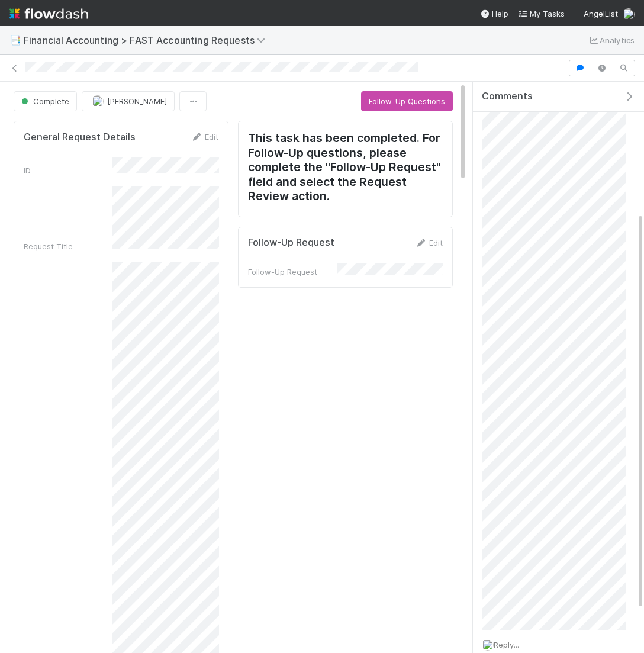 This screenshot has width=644, height=653. Describe the element at coordinates (541, 14) in the screenshot. I see `span: My Tasks` at that location.